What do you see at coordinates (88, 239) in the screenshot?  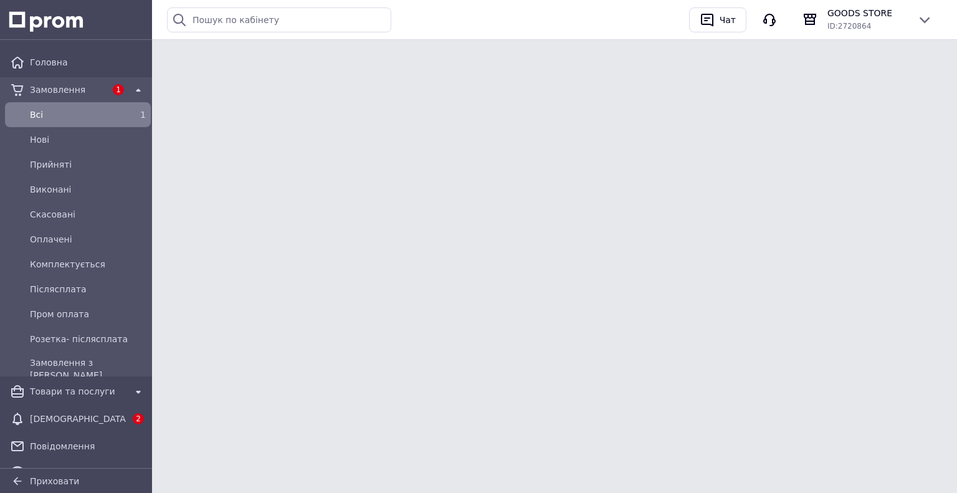 I see `span: Оплачені` at bounding box center [88, 239].